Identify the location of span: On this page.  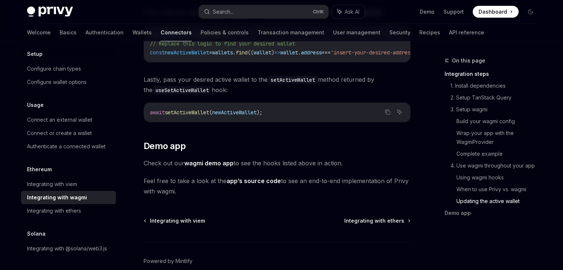
(469, 61).